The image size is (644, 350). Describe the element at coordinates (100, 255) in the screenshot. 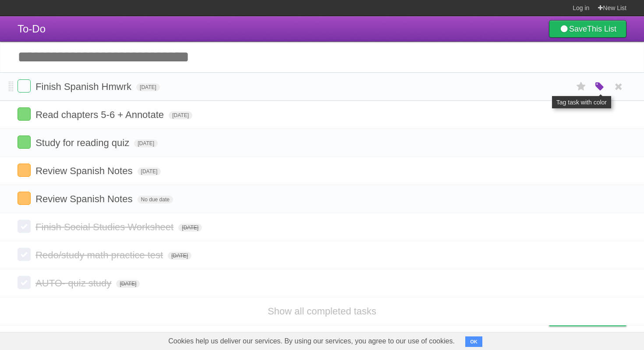

I see `span: Redo/study math practice test` at that location.